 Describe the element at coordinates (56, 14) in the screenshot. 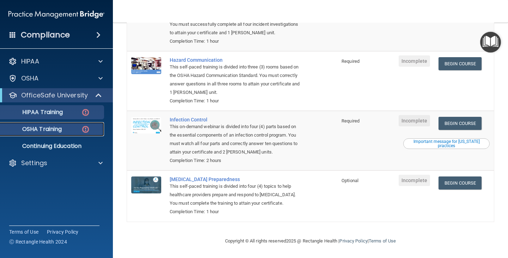

I see `img: PMB logo` at that location.